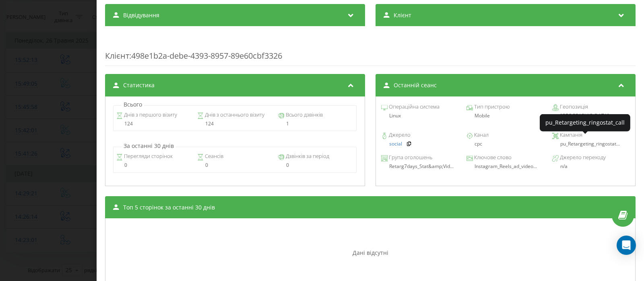  I want to click on div: Open Intercom Messenger, so click(626, 245).